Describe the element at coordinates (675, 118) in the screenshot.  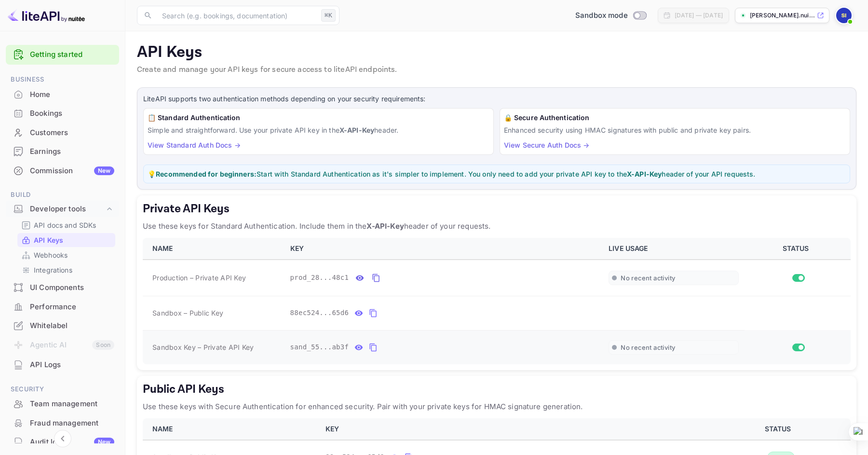
I see `h6: 🔒 Secure Authentication` at that location.